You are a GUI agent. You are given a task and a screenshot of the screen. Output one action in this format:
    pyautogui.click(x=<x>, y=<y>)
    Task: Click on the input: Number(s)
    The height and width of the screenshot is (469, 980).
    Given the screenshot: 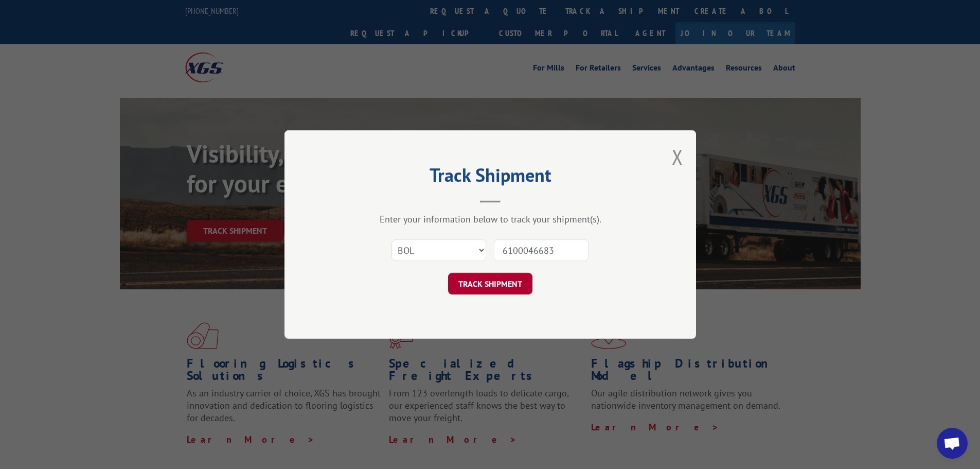 What is the action you would take?
    pyautogui.click(x=541, y=250)
    